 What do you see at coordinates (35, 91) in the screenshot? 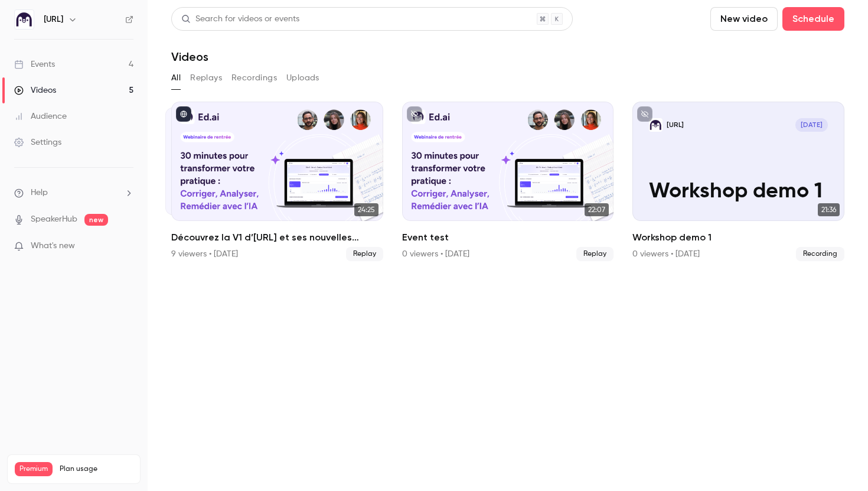
I see `div: Videos` at bounding box center [35, 91].